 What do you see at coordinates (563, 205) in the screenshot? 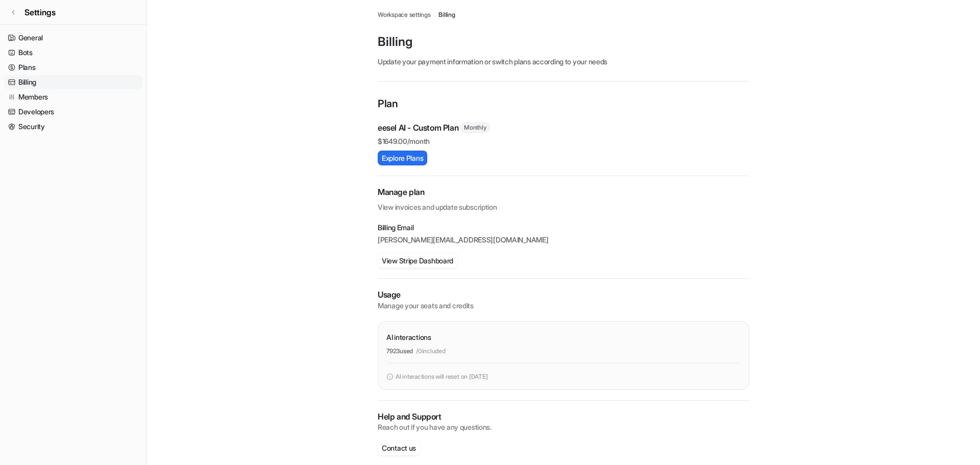
I see `p: View invoices and update subscription` at bounding box center [563, 205].